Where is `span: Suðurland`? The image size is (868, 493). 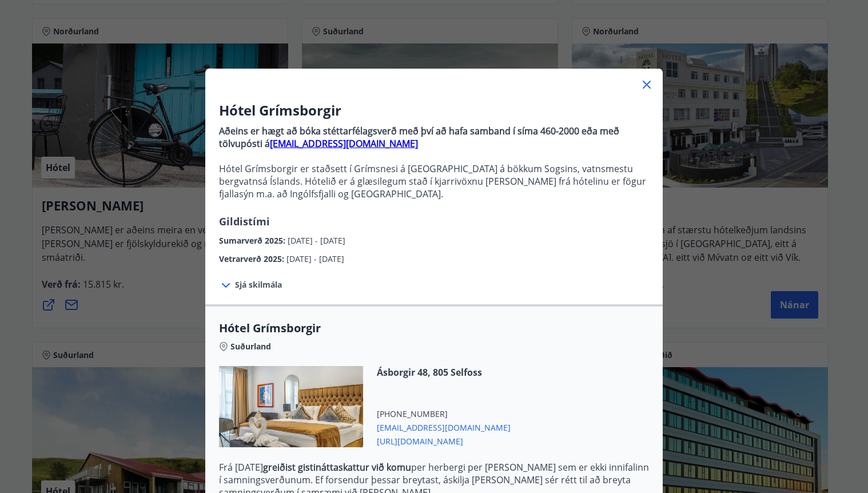
span: Suðurland is located at coordinates (251, 347).